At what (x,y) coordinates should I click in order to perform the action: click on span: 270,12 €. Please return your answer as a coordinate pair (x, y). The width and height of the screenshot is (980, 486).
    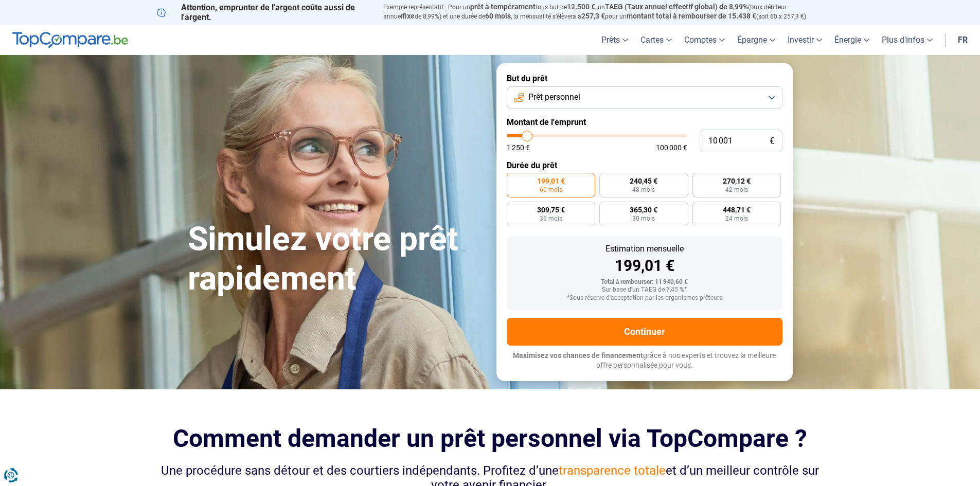
    Looking at the image, I should click on (736, 181).